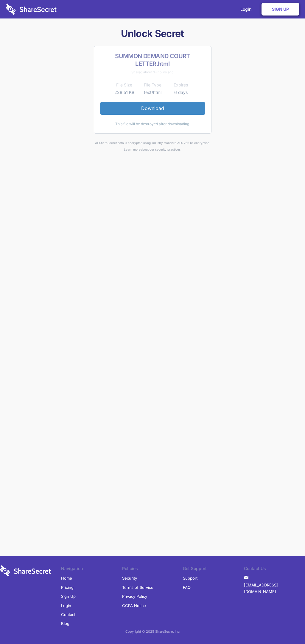 This screenshot has width=305, height=644. I want to click on h2: SUMMON DEMAND COURT LETTER.html, so click(152, 60).